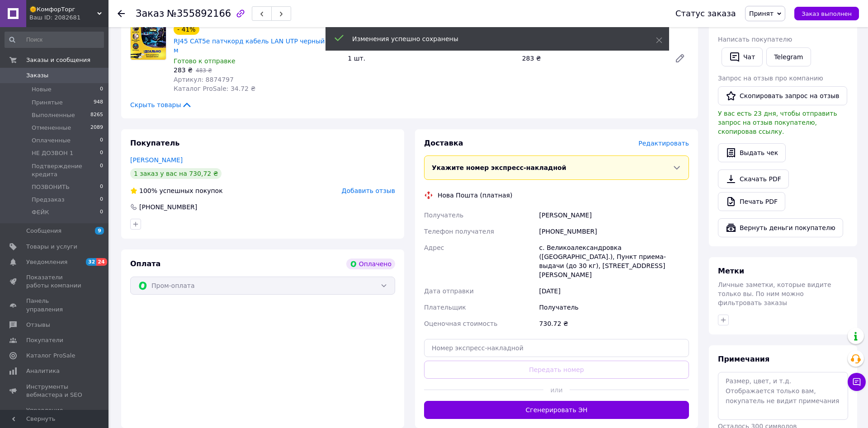  Describe the element at coordinates (55, 391) in the screenshot. I see `span: Инструменты вебмастера и SEO` at that location.